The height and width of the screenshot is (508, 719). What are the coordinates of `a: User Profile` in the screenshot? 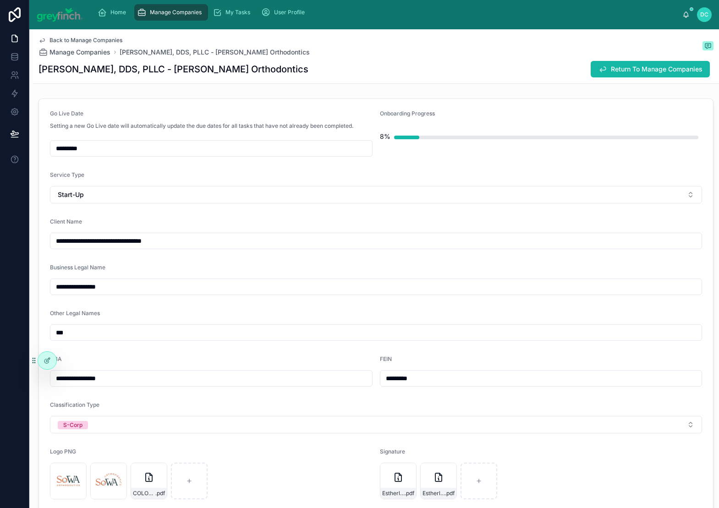 It's located at (284, 12).